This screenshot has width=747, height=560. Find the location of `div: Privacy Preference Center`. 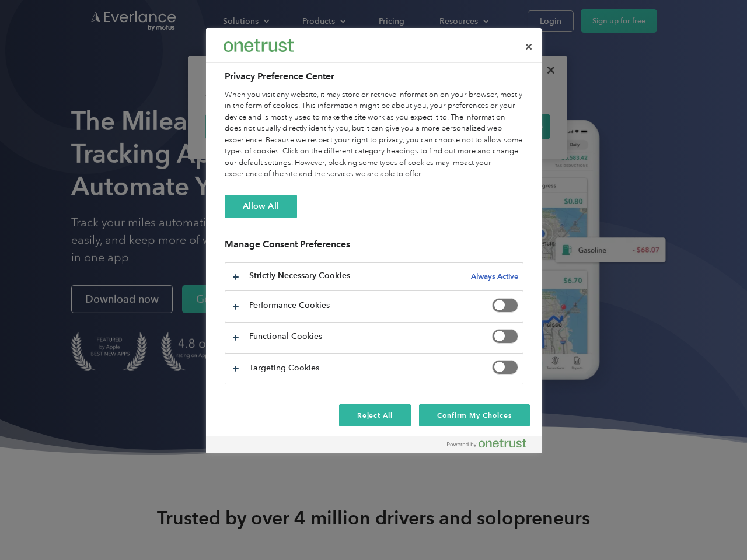

div: Privacy Preference Center is located at coordinates (374, 241).